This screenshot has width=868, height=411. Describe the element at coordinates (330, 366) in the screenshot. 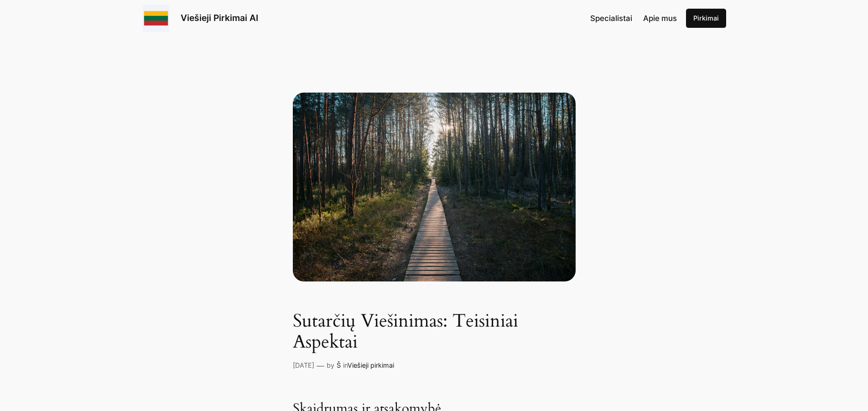

I see `p: by` at that location.